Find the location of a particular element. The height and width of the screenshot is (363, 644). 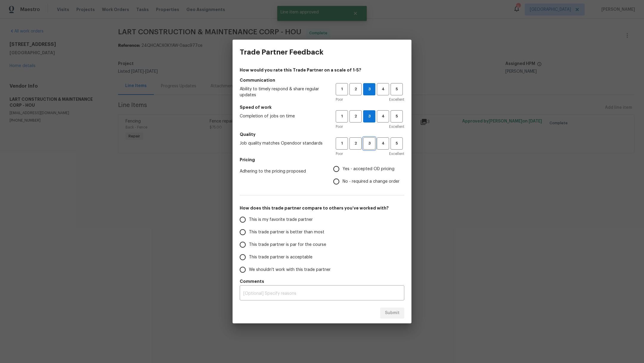

span: Yes - accepted OD pricing is located at coordinates (369, 169).